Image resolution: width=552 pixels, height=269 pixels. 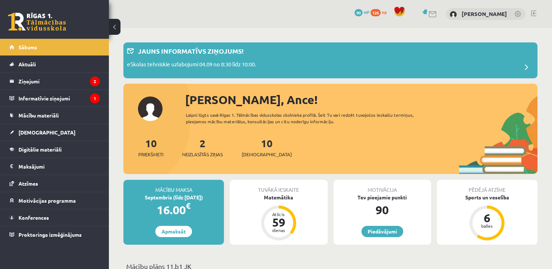 What do you see at coordinates (380, 12) in the screenshot?
I see `a: 126 xp` at bounding box center [380, 12].